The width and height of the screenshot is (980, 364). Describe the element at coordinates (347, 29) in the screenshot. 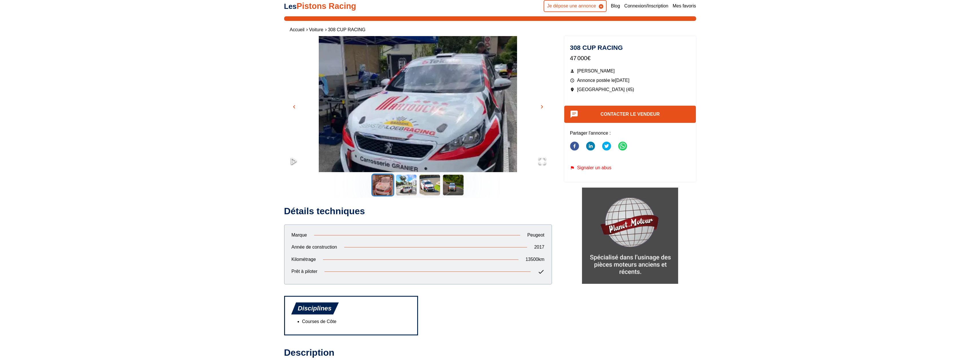

I see `a: 308 CUP RACING` at that location.